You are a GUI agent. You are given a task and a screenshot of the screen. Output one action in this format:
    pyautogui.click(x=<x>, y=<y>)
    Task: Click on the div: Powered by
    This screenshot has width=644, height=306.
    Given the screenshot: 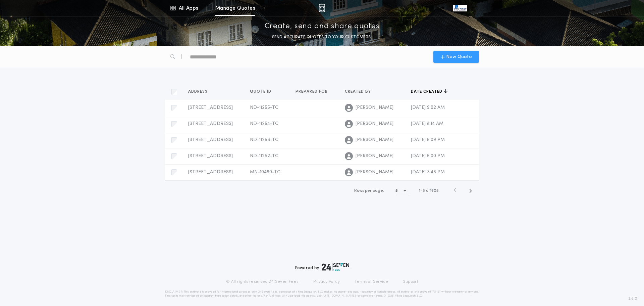 What is the action you would take?
    pyautogui.click(x=322, y=267)
    